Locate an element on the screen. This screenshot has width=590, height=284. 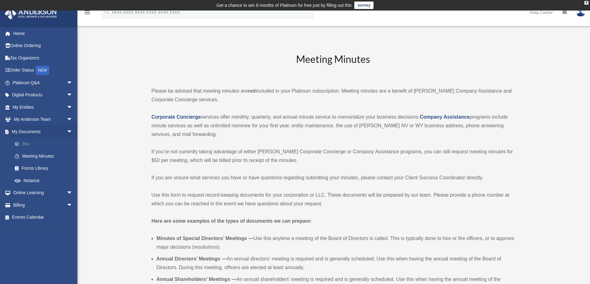
a: Digital Productsarrow_drop_down is located at coordinates (43, 95).